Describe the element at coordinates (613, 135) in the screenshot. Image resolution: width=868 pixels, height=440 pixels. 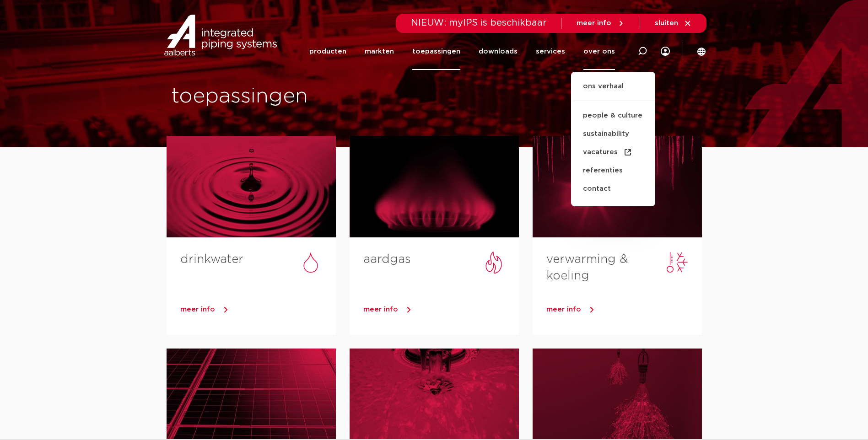
I see `a: sustainability` at that location.